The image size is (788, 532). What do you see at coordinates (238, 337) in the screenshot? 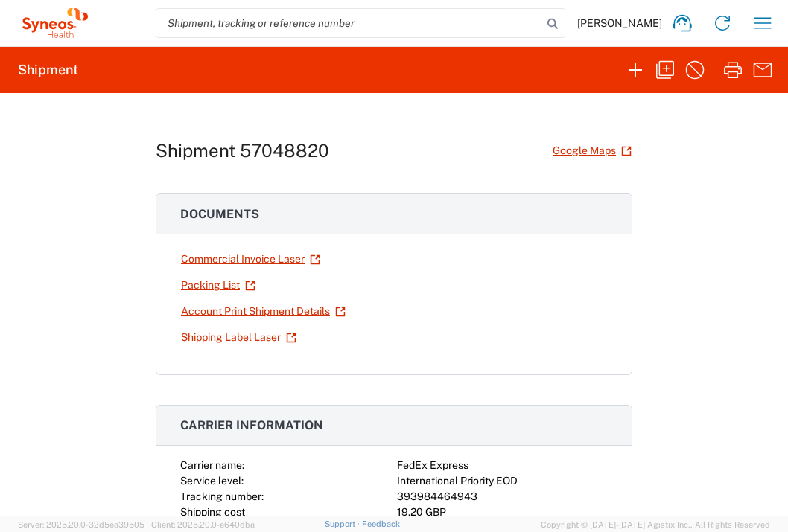
I see `a: Shipping Label Laser` at bounding box center [238, 337].